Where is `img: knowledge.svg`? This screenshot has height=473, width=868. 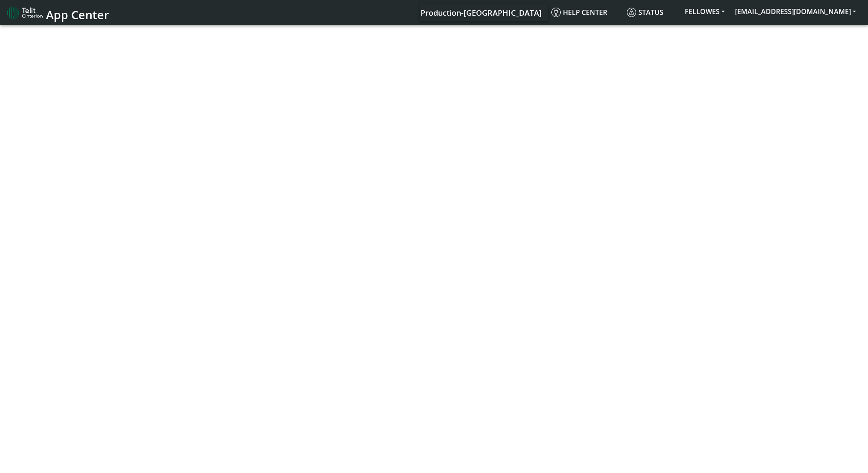 img: knowledge.svg is located at coordinates (556, 12).